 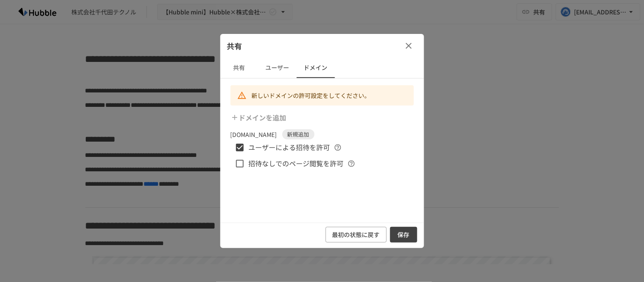 I want to click on button: 最初の状態に戻す, so click(x=357, y=234).